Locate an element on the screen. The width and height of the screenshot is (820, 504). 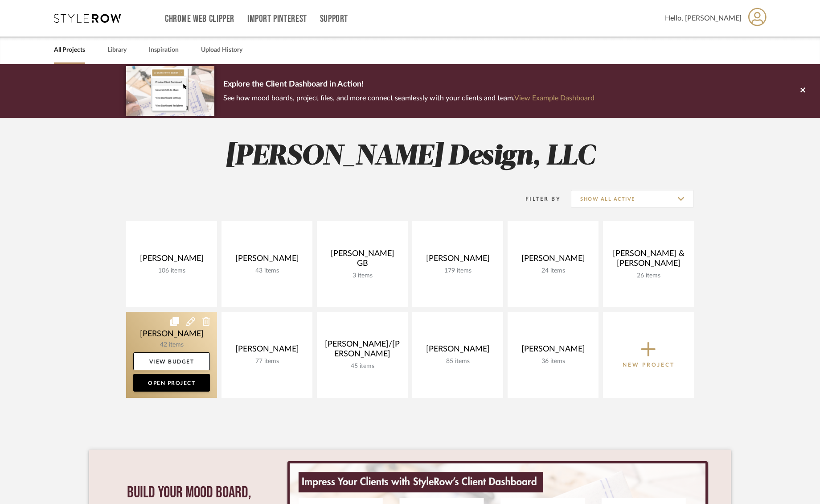
div: Filter By is located at coordinates (538, 199).